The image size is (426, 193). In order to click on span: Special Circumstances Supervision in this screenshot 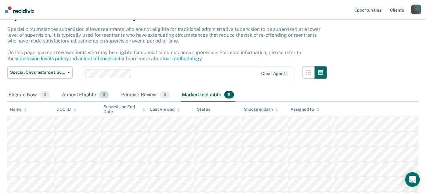, I will do `click(38, 72)`.